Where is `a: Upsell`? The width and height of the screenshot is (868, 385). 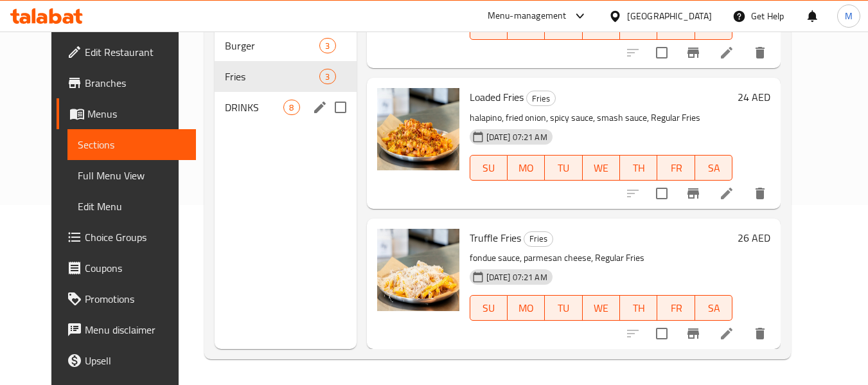 a: Upsell is located at coordinates (127, 361).